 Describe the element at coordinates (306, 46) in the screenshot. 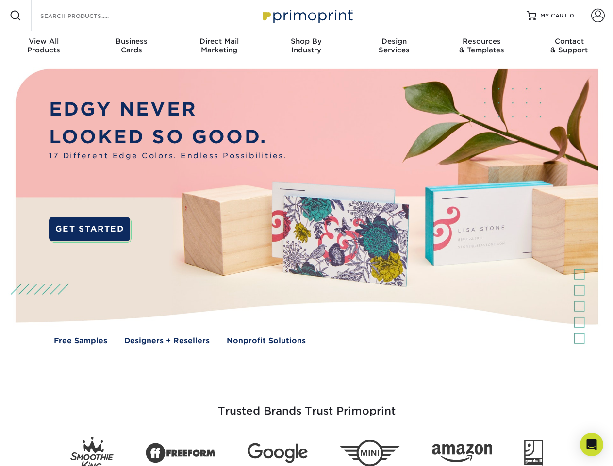

I see `div: Industry` at that location.